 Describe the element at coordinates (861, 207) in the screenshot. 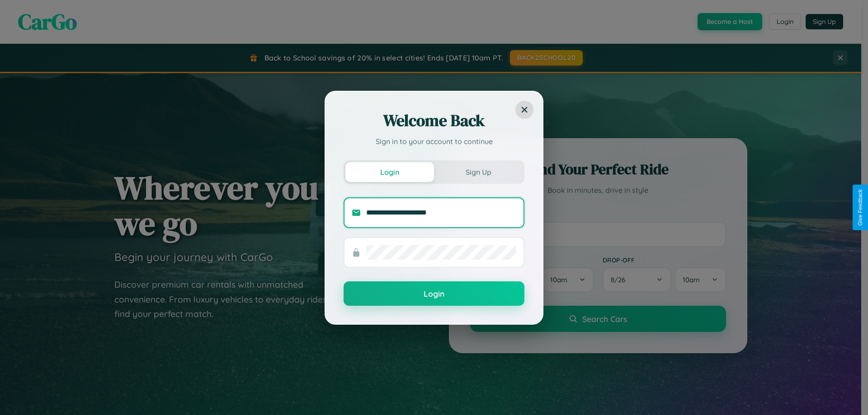

I see `div: Give Feedback` at that location.